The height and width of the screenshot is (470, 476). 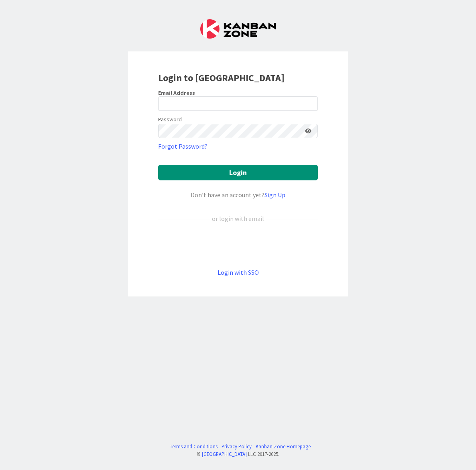 I want to click on a: Kanban Zone Homepage, so click(x=283, y=446).